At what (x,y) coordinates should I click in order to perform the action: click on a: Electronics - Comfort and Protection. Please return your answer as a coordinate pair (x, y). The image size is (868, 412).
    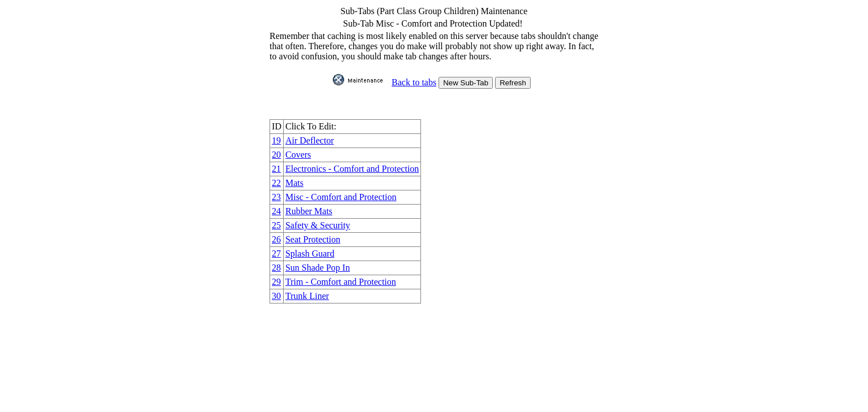
    Looking at the image, I should click on (352, 169).